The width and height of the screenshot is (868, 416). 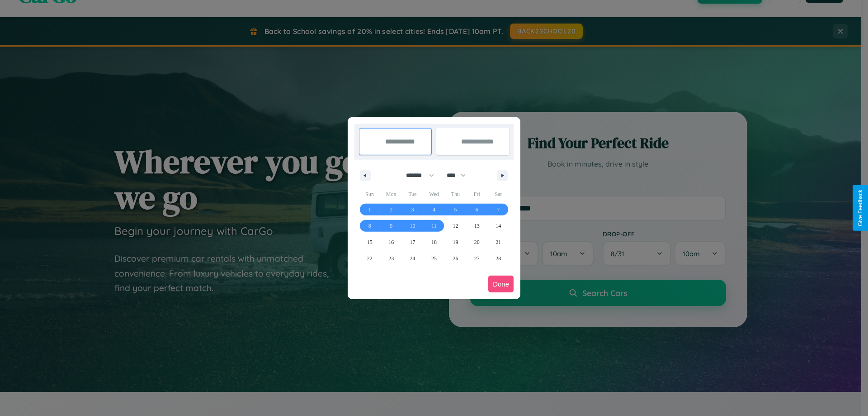 What do you see at coordinates (455, 242) in the screenshot?
I see `span: 19` at bounding box center [455, 242].